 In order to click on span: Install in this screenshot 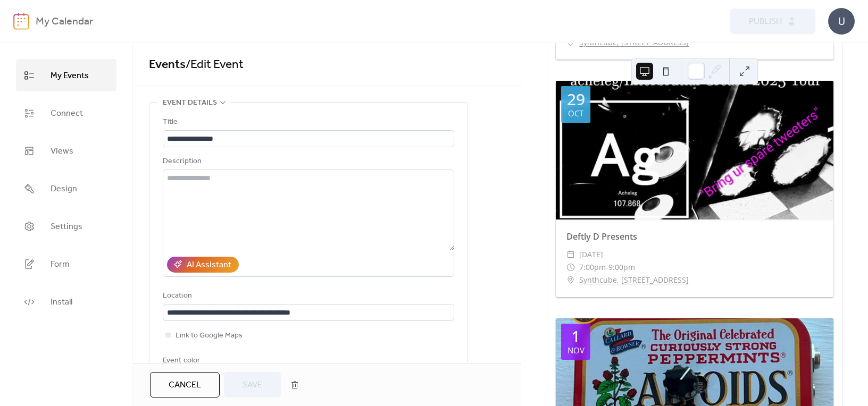, I will do `click(61, 302)`.